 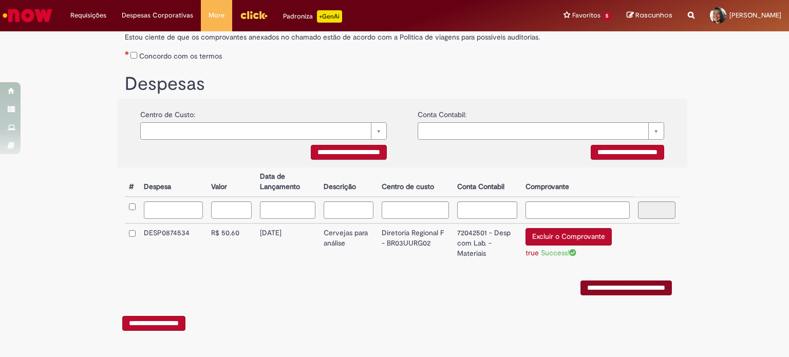 I want to click on td: DESP0874534, so click(x=173, y=244).